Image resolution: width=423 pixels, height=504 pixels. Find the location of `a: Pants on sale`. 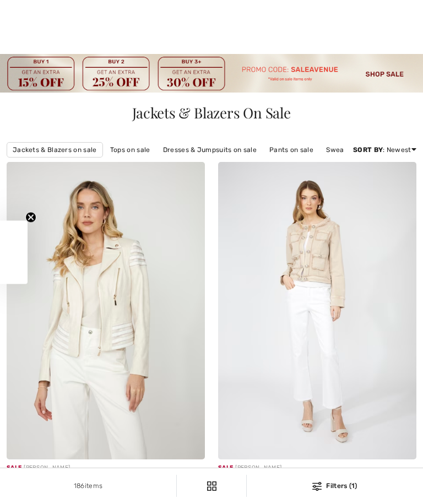

a: Pants on sale is located at coordinates (292, 150).